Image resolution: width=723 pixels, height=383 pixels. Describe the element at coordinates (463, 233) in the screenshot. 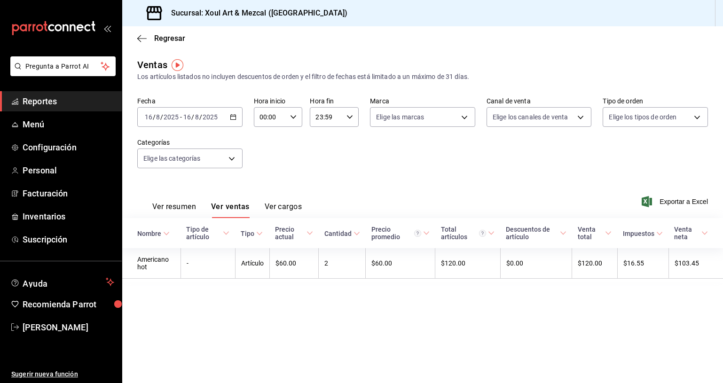

I see `div: Total artículos` at that location.